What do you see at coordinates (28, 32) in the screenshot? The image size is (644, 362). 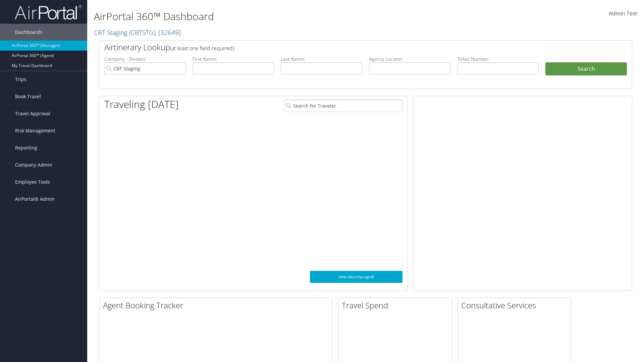 I see `span: Dashboards` at bounding box center [28, 32].